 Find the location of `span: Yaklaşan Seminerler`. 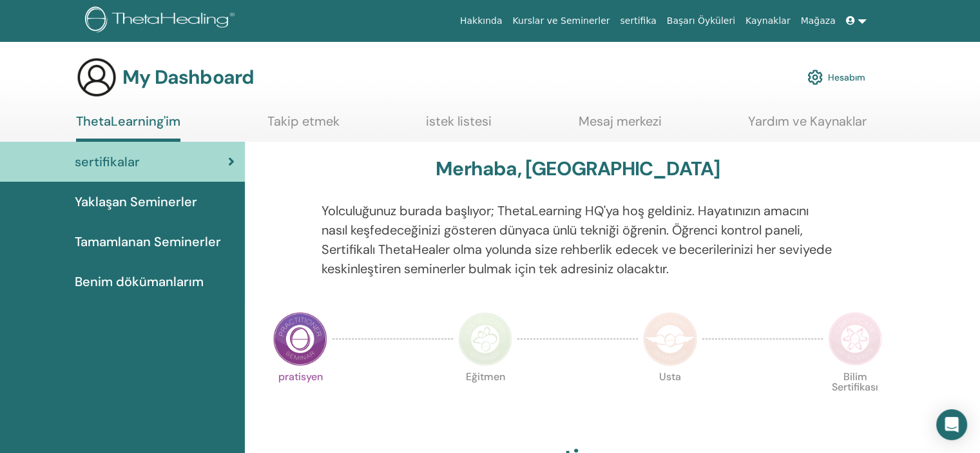

span: Yaklaşan Seminerler is located at coordinates (136, 202).